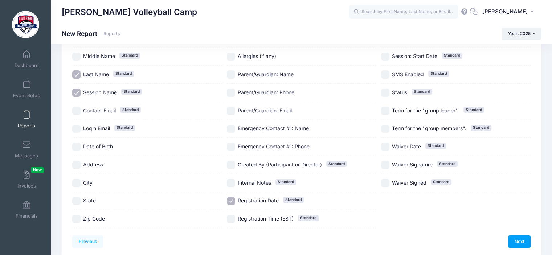 This screenshot has height=255, width=552. What do you see at coordinates (385, 74) in the screenshot?
I see `input: SMS EnabledStandard` at bounding box center [385, 74].